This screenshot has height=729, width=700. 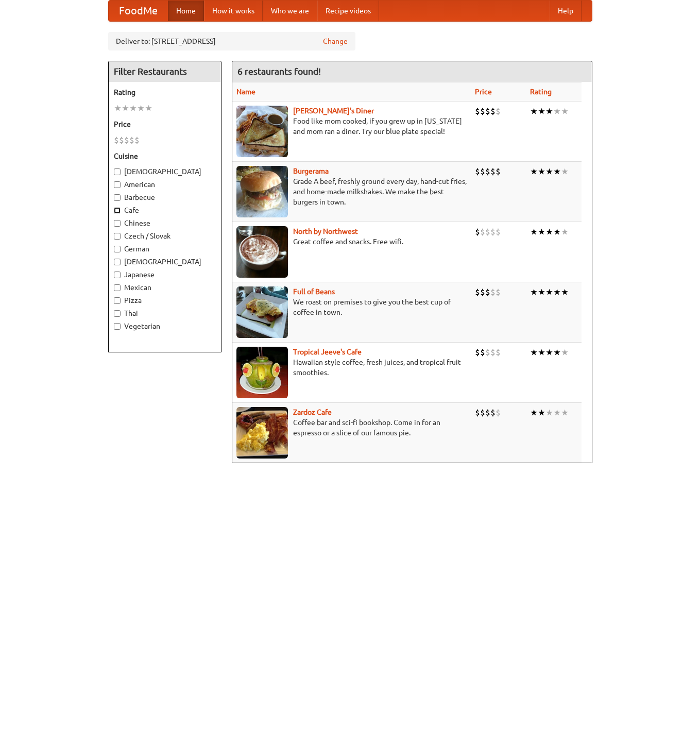 What do you see at coordinates (565, 11) in the screenshot?
I see `a: Help` at bounding box center [565, 11].